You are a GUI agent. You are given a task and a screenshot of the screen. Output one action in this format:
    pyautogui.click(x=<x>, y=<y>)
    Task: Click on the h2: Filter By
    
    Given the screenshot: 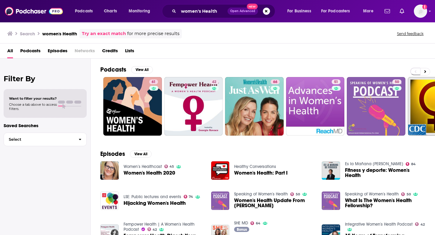 What is the action you would take?
    pyautogui.click(x=45, y=79)
    